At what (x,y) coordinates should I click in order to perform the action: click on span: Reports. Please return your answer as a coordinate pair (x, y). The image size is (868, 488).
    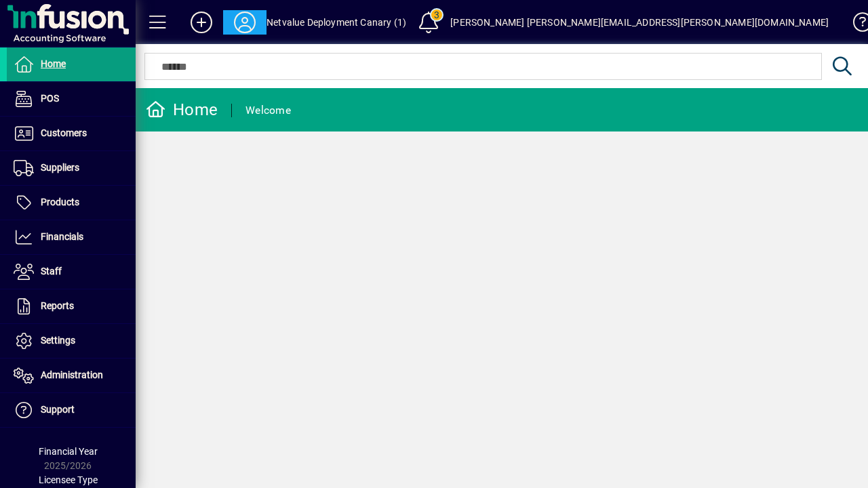
    Looking at the image, I should click on (57, 306).